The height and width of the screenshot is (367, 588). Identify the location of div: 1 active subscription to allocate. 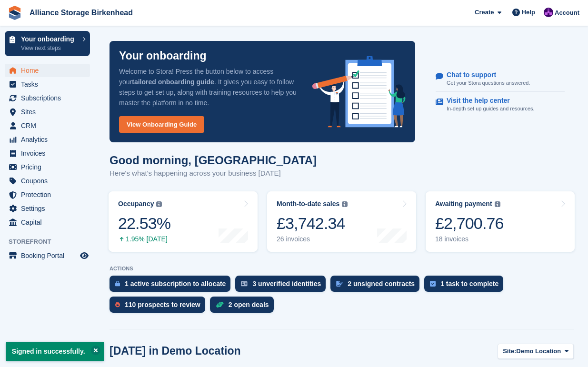
(175, 284).